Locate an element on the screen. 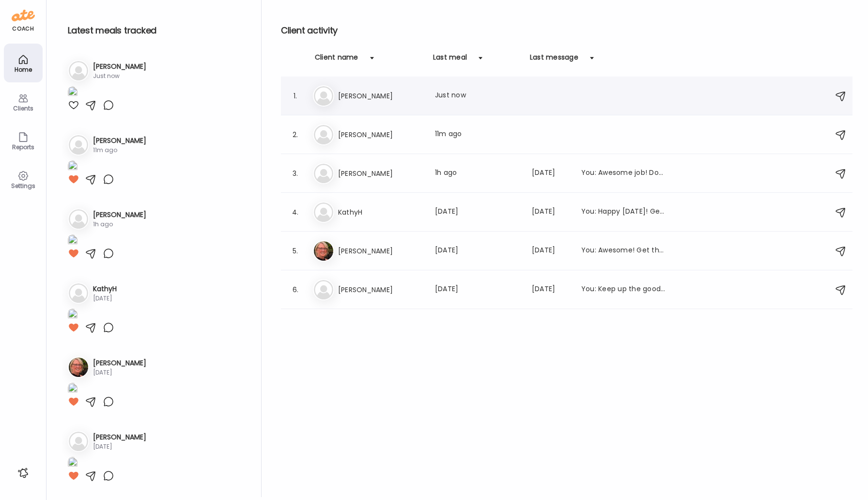 This screenshot has height=500, width=868. div: Home is located at coordinates (24, 69).